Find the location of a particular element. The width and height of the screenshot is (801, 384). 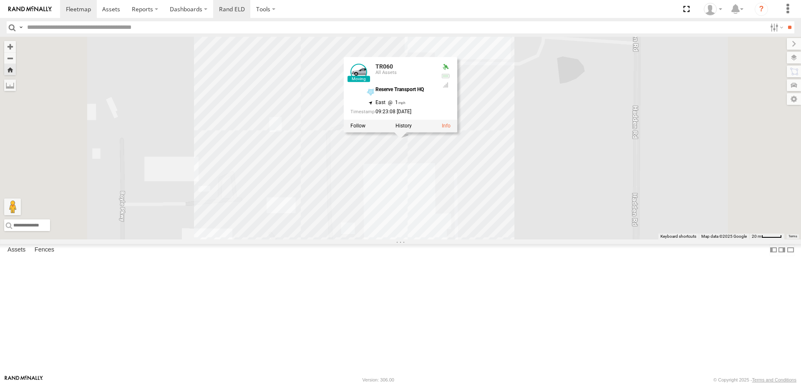

div: GSM Signal = 4 is located at coordinates (446, 85).